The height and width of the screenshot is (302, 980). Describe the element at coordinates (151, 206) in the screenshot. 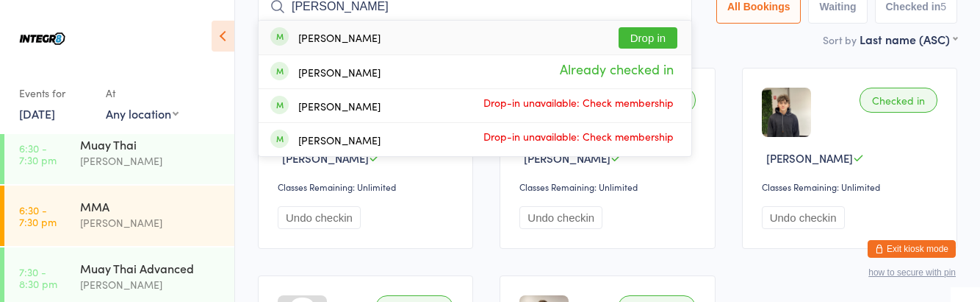

I see `div: MMA` at that location.